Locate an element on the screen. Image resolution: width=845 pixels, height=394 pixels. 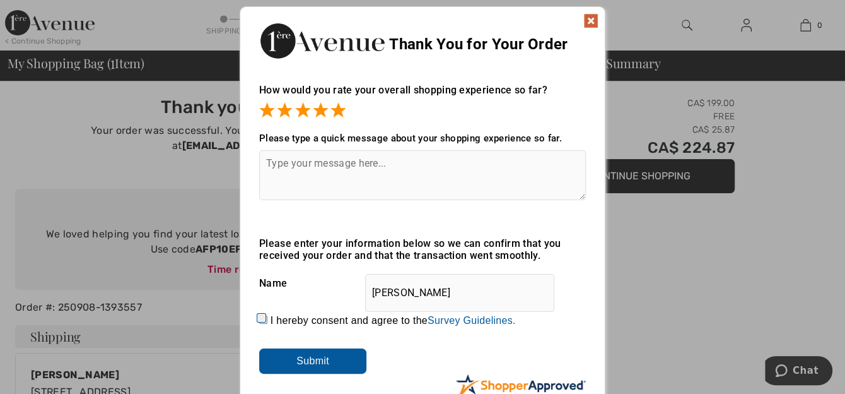
span: Thank You for Your Order is located at coordinates (478, 44).